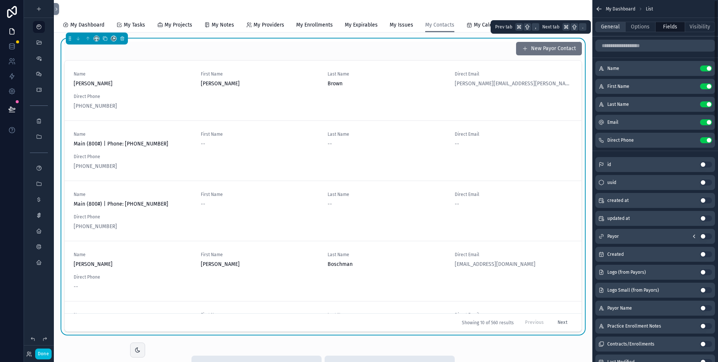 The image size is (718, 362). I want to click on span: Payor Name, so click(620, 308).